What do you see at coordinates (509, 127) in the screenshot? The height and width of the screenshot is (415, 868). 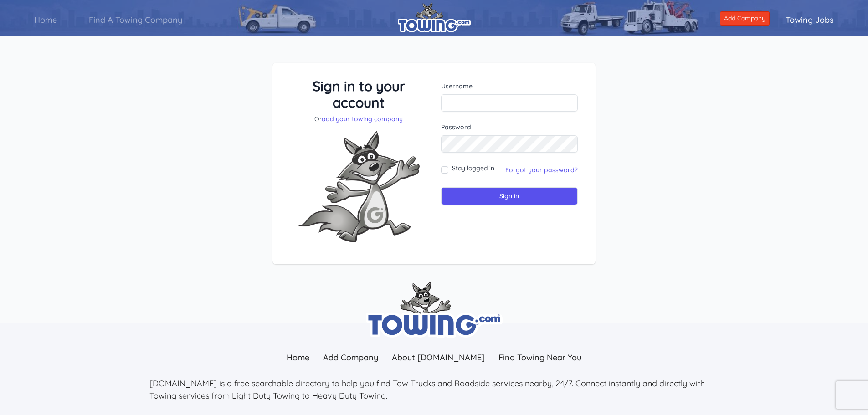 I see `label: Password` at bounding box center [509, 127].